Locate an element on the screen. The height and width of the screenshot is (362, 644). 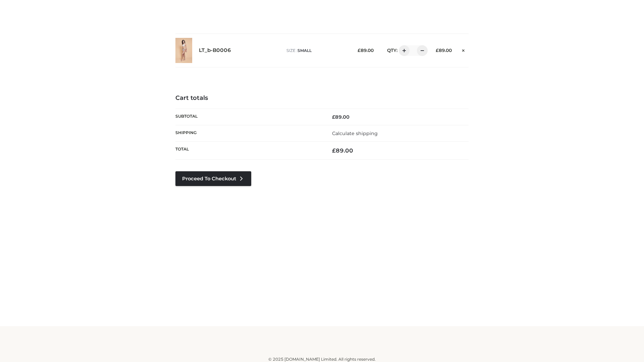
span: SMALL is located at coordinates (305, 50).